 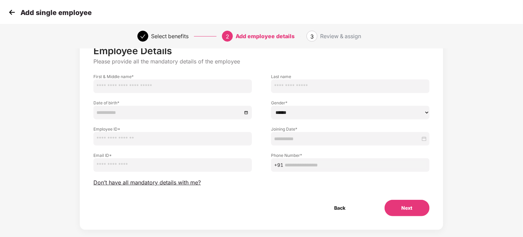 What do you see at coordinates (147, 183) in the screenshot?
I see `span: Don’t have all mandatory details with me?` at bounding box center [147, 183].